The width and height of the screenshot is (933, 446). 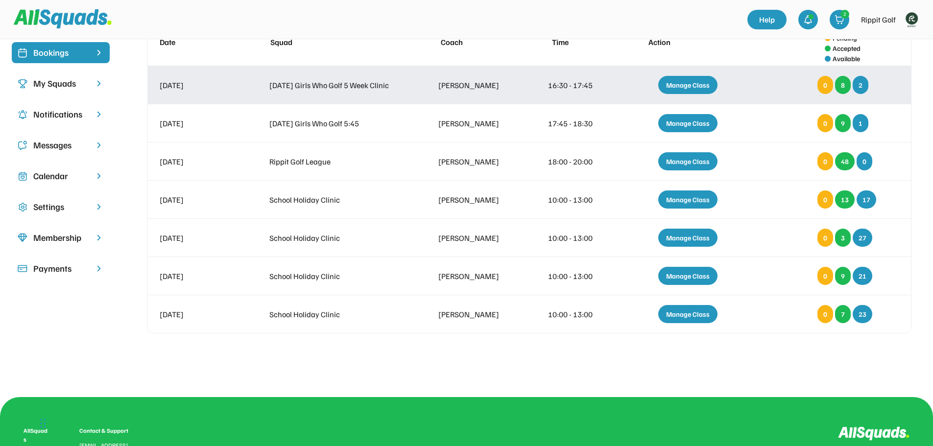 What do you see at coordinates (23, 84) in the screenshot?
I see `img: Icon%20copy%203.svg` at bounding box center [23, 84].